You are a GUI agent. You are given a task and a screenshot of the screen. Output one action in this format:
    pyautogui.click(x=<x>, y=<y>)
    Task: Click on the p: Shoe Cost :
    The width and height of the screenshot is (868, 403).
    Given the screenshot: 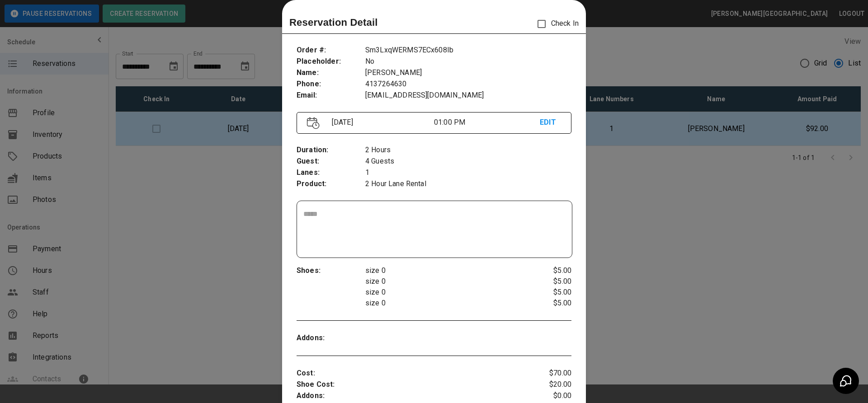 What is the action you would take?
    pyautogui.click(x=411, y=385)
    